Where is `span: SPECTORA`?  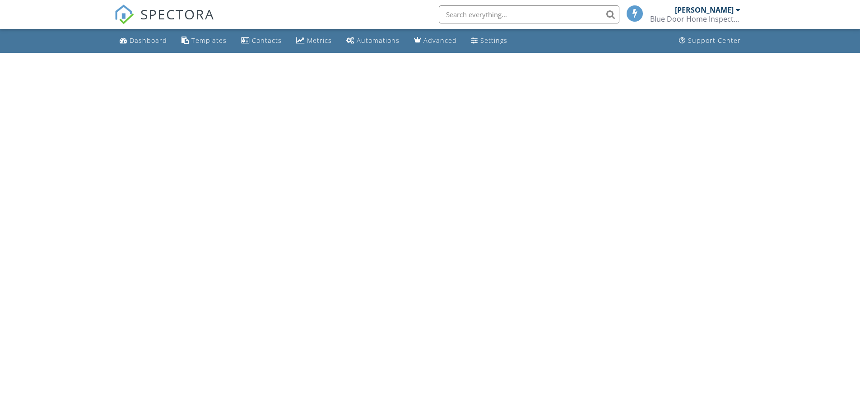 span: SPECTORA is located at coordinates (177, 14).